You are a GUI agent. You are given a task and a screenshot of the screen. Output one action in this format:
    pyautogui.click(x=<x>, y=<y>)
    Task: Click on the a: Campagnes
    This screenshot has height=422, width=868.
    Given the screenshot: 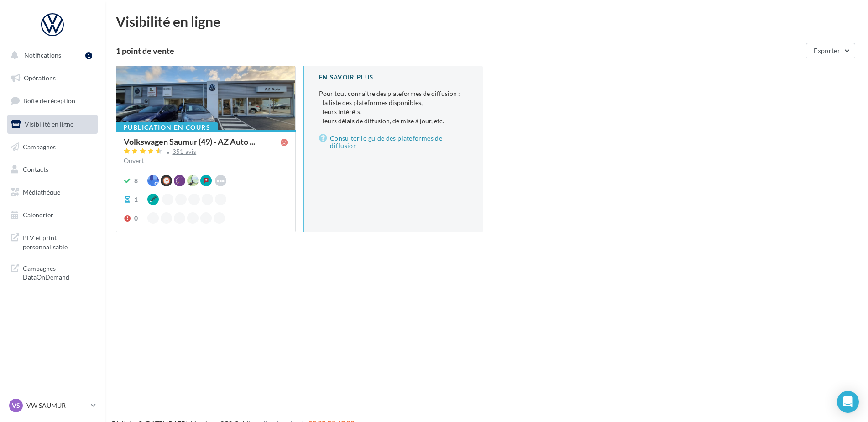 What is the action you would take?
    pyautogui.click(x=53, y=147)
    